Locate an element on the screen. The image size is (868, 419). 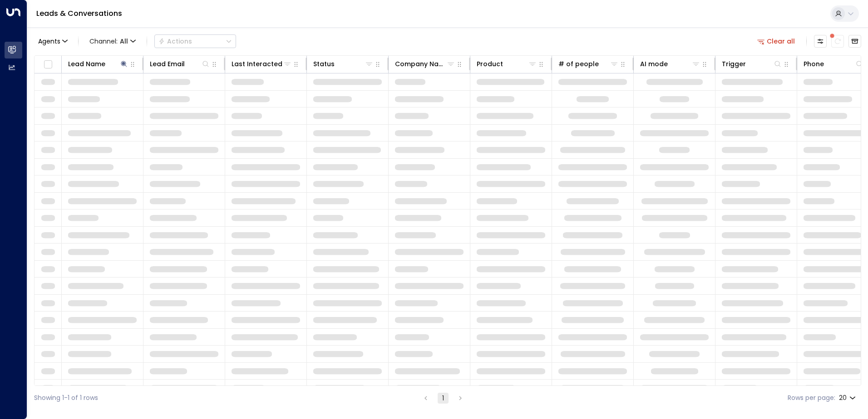
button: Channel:All is located at coordinates (112, 41).